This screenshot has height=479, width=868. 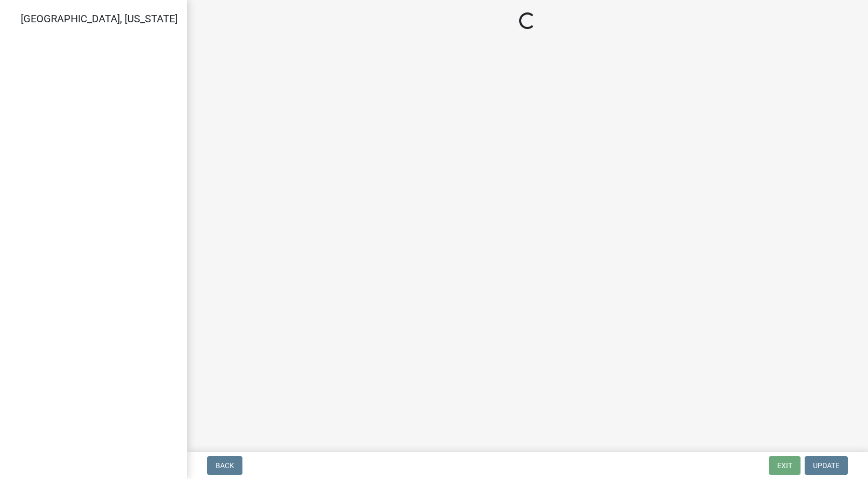 I want to click on button: Back, so click(x=224, y=466).